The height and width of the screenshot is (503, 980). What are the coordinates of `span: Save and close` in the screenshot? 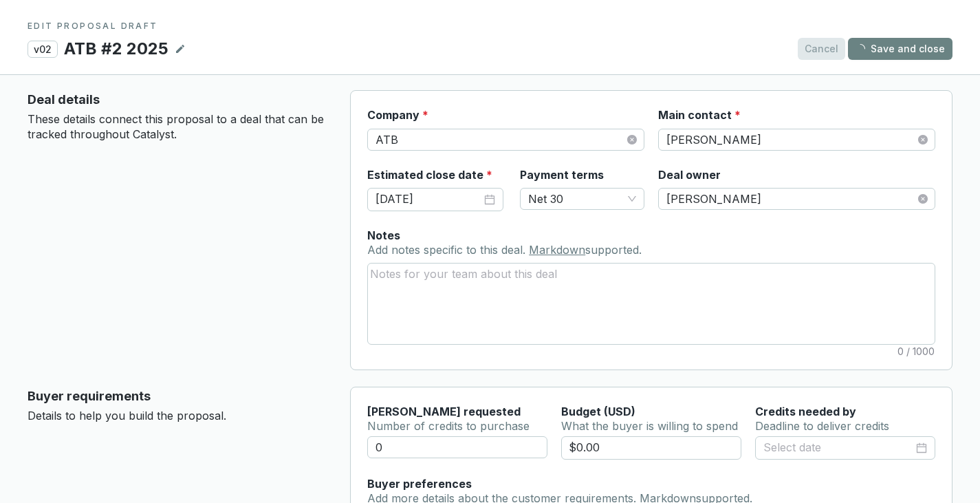 It's located at (908, 49).